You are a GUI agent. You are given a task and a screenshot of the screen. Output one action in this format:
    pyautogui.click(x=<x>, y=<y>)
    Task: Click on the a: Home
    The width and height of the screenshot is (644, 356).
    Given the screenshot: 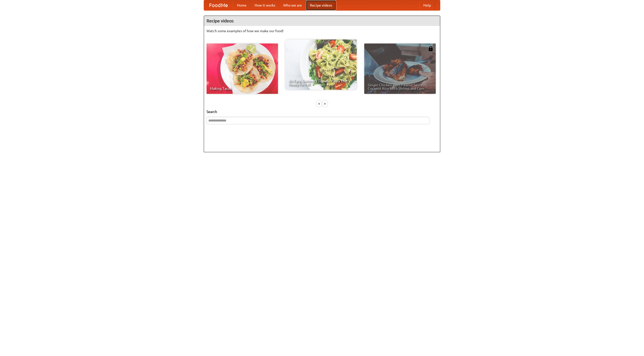 What is the action you would take?
    pyautogui.click(x=242, y=5)
    